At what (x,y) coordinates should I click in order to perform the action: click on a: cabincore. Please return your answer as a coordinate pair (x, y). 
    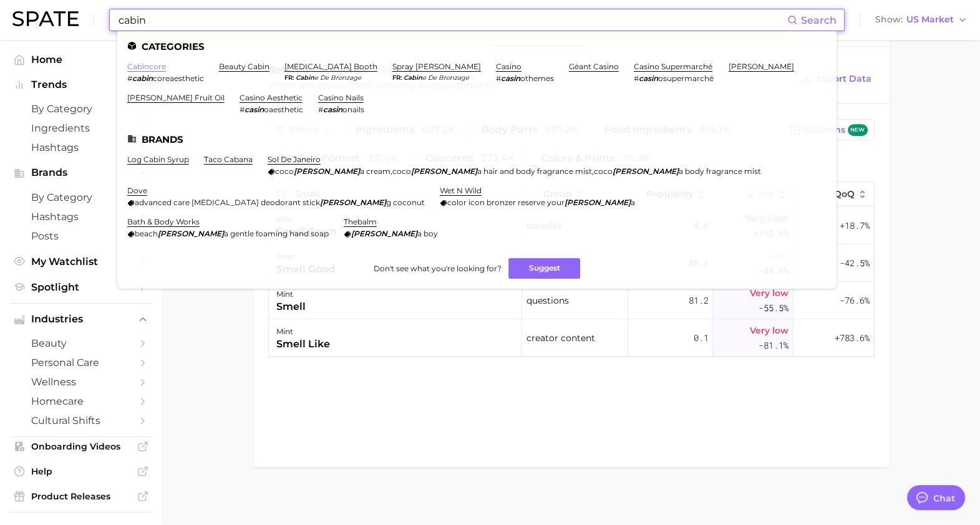
    Looking at the image, I should click on (146, 66).